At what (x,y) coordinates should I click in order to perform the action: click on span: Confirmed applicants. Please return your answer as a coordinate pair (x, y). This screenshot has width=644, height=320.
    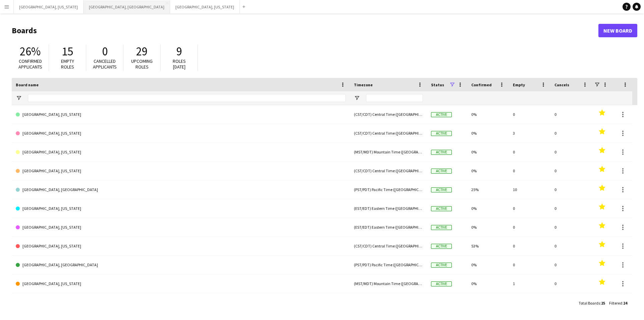
    Looking at the image, I should click on (30, 64).